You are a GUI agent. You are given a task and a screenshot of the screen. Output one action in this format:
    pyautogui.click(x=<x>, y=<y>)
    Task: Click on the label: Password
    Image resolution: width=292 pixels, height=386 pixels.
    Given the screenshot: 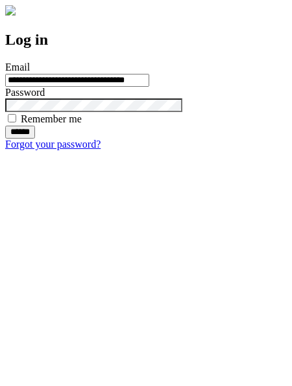 What is the action you would take?
    pyautogui.click(x=25, y=92)
    